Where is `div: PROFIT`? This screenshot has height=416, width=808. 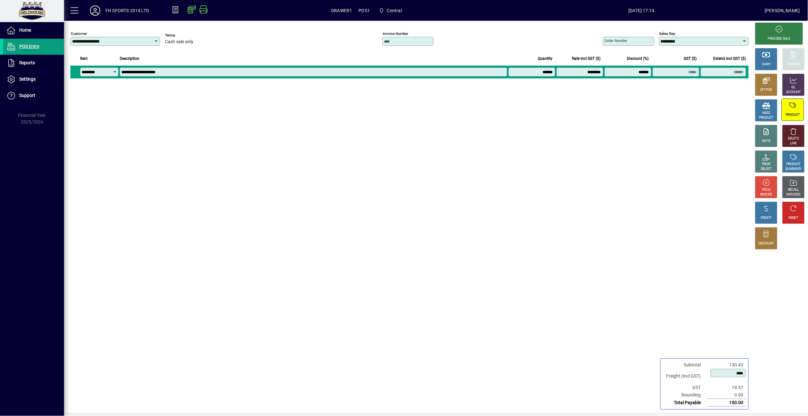 div: PROFIT is located at coordinates (767, 218).